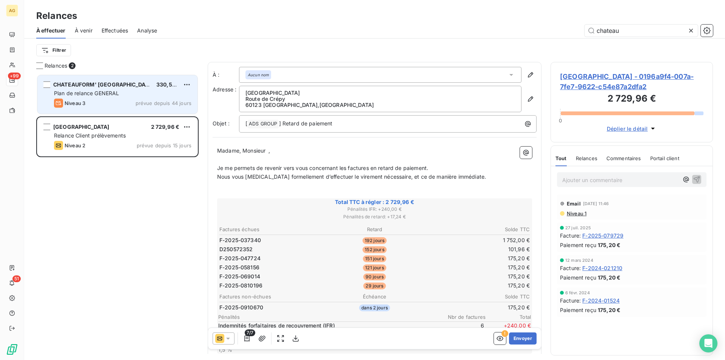 The image size is (725, 360). Describe the element at coordinates (374, 286) in the screenshot. I see `span: 29 jours` at that location.